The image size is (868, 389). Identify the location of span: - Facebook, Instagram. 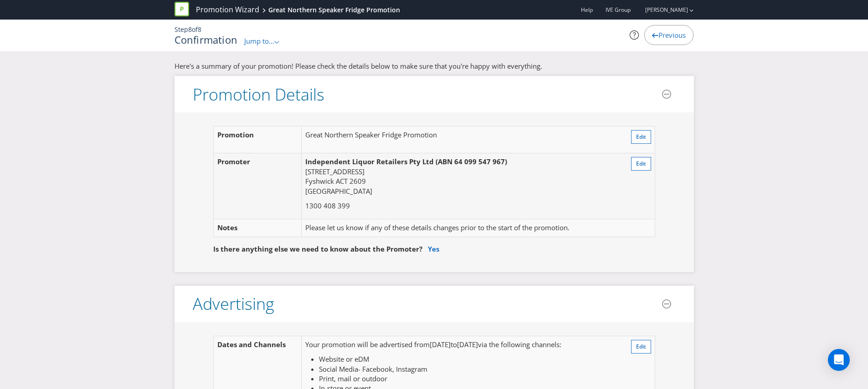
(393, 369).